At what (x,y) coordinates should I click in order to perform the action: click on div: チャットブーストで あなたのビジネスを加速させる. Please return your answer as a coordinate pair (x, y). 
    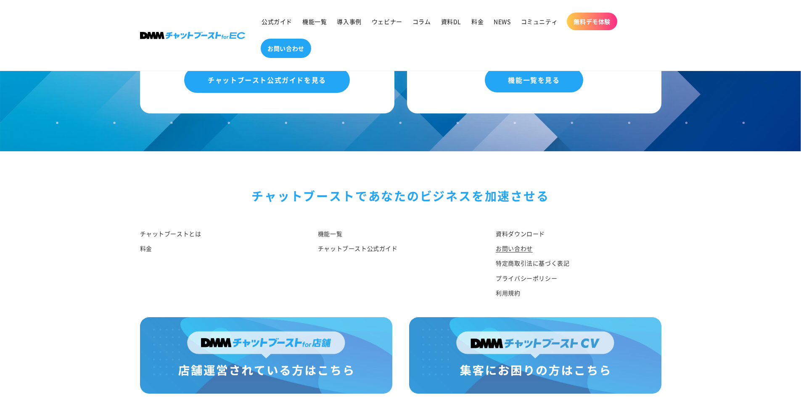
    Looking at the image, I should click on (401, 196).